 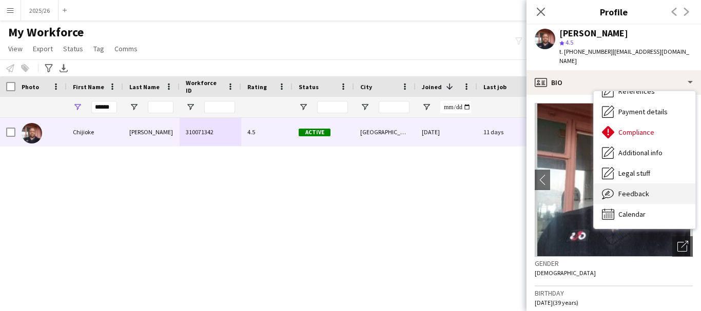 I want to click on a: Export, so click(x=43, y=49).